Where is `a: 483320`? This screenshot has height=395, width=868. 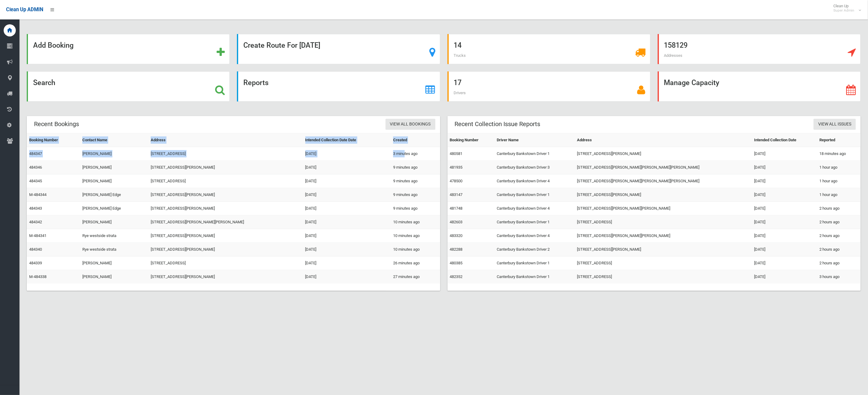
a: 483320 is located at coordinates (457, 236).